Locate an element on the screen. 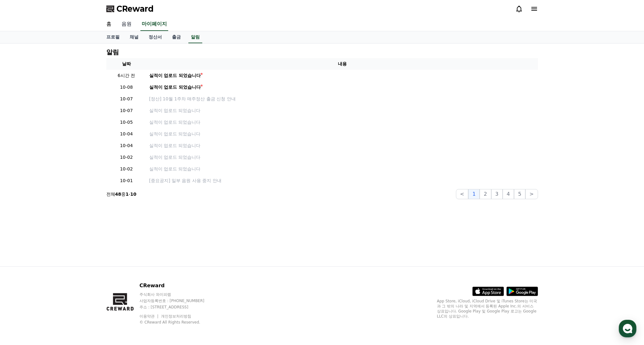 The image size is (644, 345). p: [중요공지] 일부 음원 사용 중지 안내 is located at coordinates (342, 180).